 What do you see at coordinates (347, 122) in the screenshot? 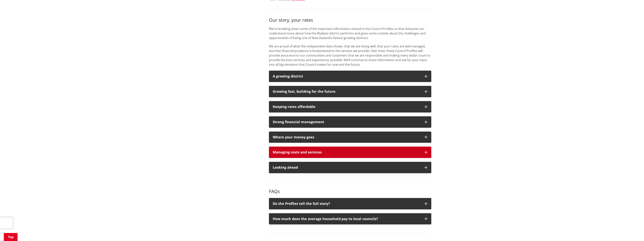
I see `div: Strong financial management` at bounding box center [347, 122].